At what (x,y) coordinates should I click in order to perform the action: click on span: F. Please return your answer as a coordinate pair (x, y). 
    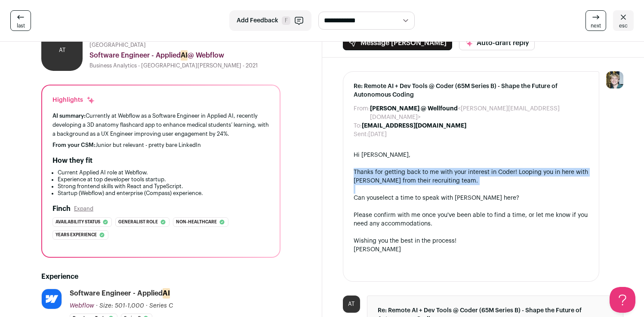
    Looking at the image, I should click on (286, 21).